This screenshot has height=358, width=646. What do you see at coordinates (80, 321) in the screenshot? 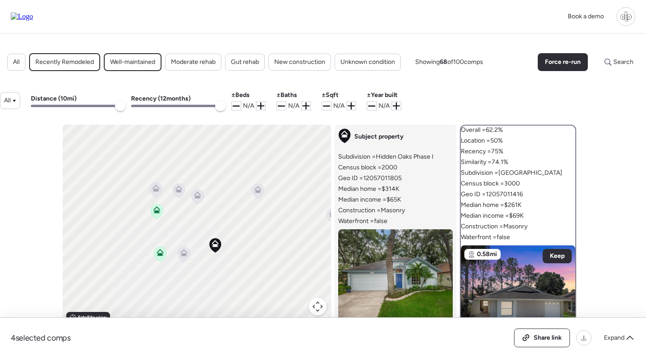
I see `img: Google` at bounding box center [80, 321].